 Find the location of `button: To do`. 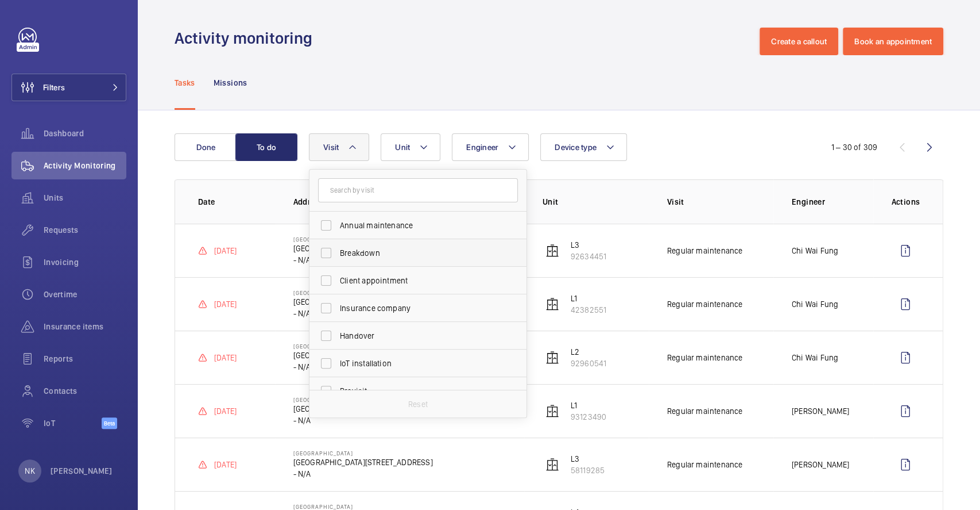

button: To do is located at coordinates (267, 147).